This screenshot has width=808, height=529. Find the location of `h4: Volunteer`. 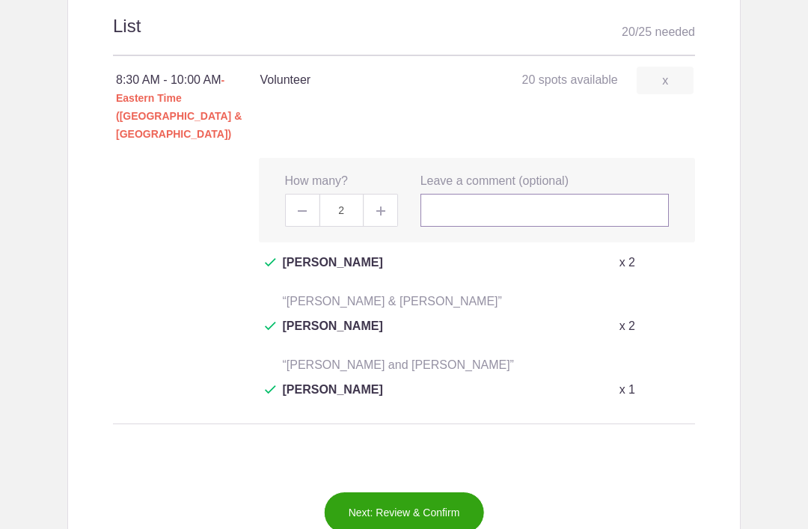

h4: Volunteer is located at coordinates (368, 80).